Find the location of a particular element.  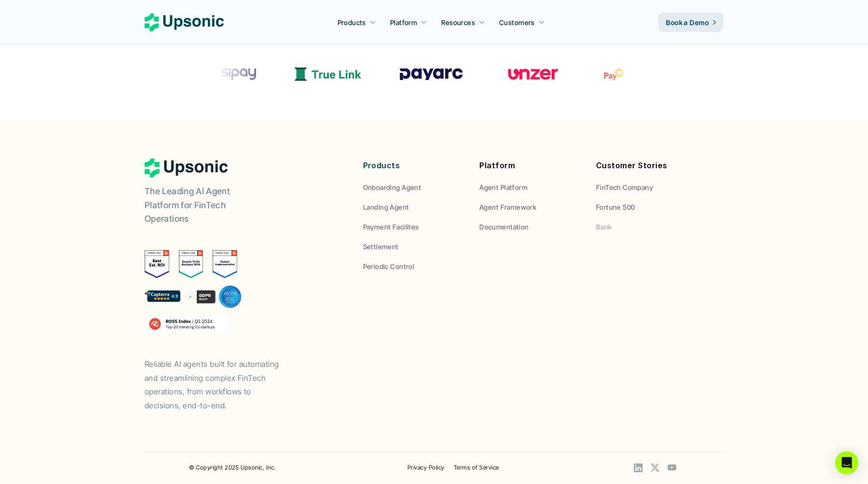

p: Landing Agent is located at coordinates (386, 207).